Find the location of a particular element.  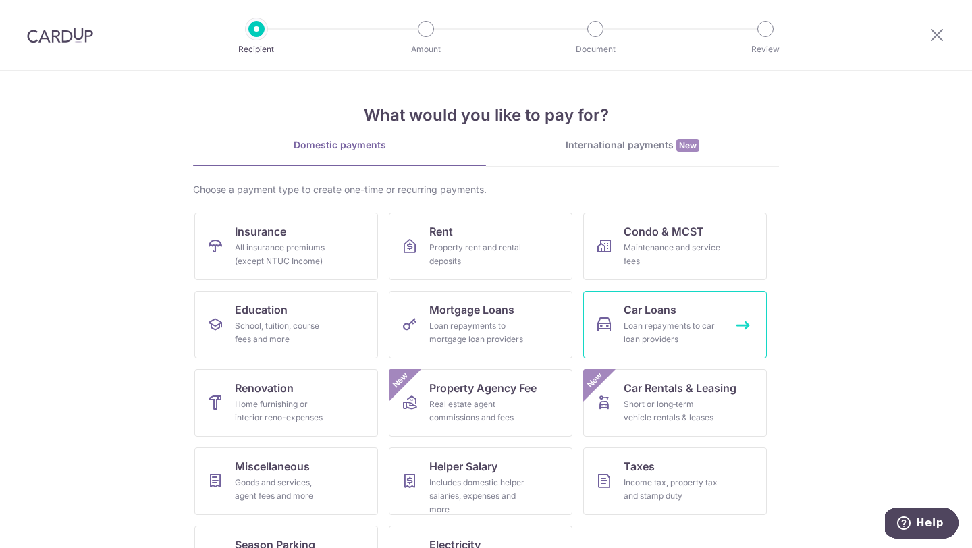

div: Real estate agent commissions and fees is located at coordinates (478, 411).